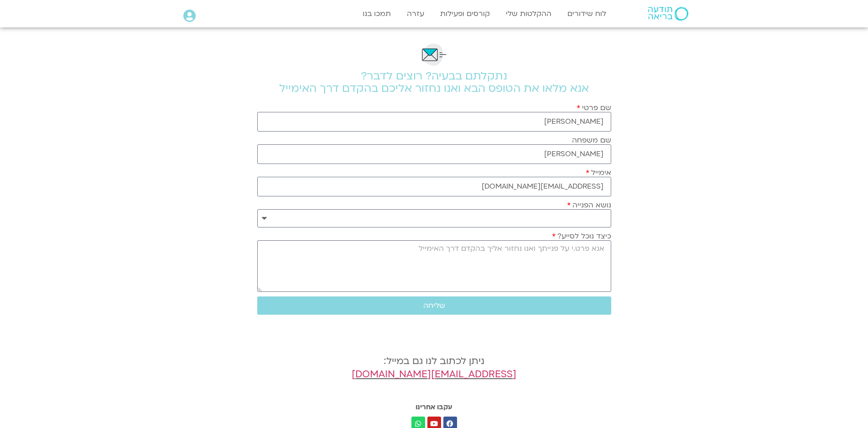 This screenshot has height=428, width=868. Describe the element at coordinates (434, 368) in the screenshot. I see `h4: ניתן לכתוב לנו גם במייל:` at that location.